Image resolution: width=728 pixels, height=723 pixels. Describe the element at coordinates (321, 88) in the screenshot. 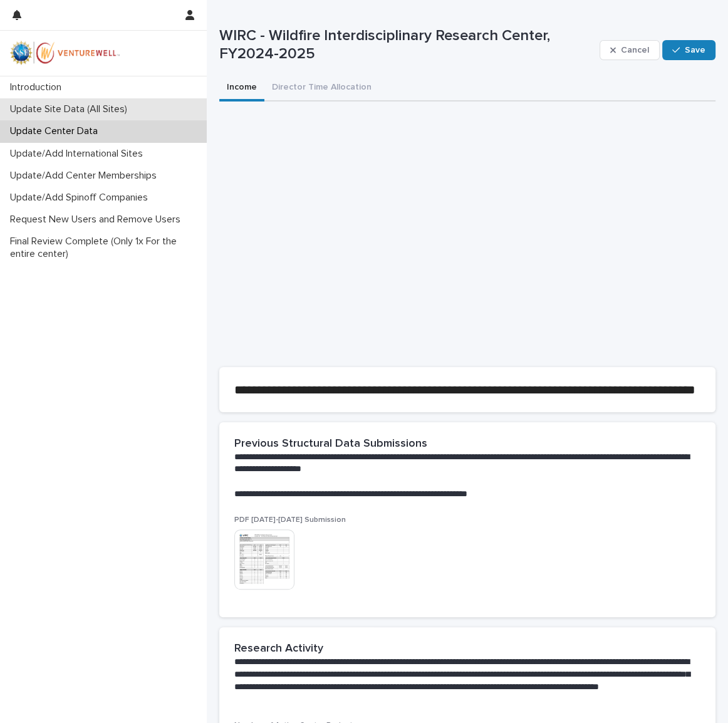

I see `button: Director Time Allocation` at that location.